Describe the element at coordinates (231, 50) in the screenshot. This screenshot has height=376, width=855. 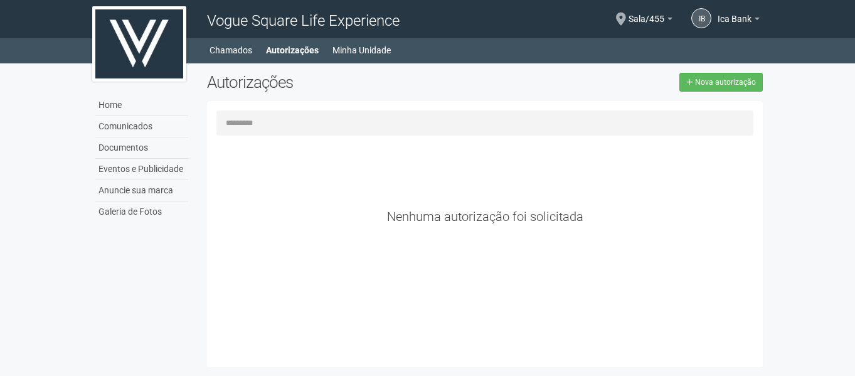
I see `a: Chamados` at that location.